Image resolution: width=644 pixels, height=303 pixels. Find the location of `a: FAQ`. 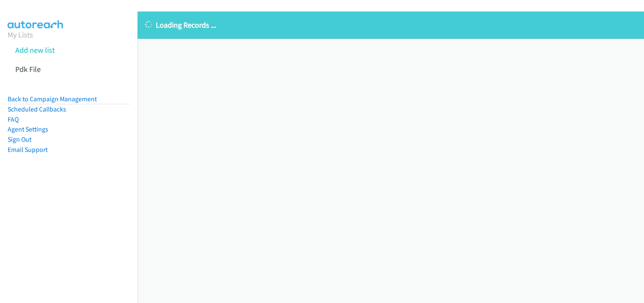

a: FAQ is located at coordinates (13, 119).